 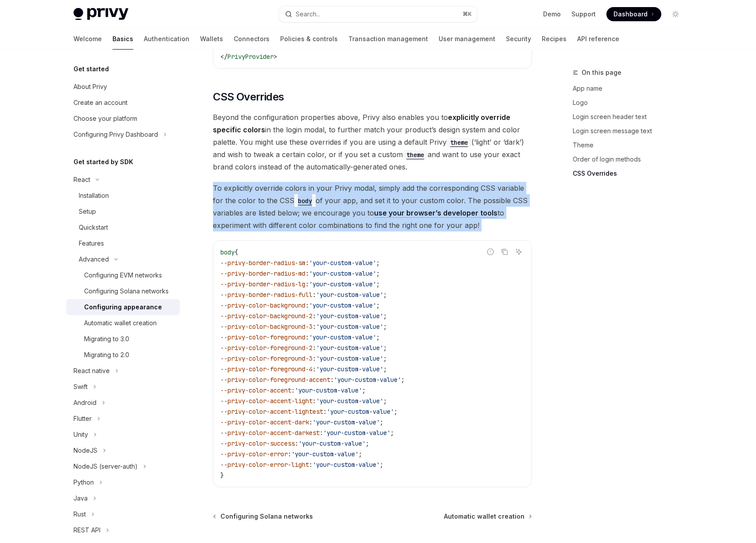 What do you see at coordinates (211, 39) in the screenshot?
I see `a: Wallets` at bounding box center [211, 39].